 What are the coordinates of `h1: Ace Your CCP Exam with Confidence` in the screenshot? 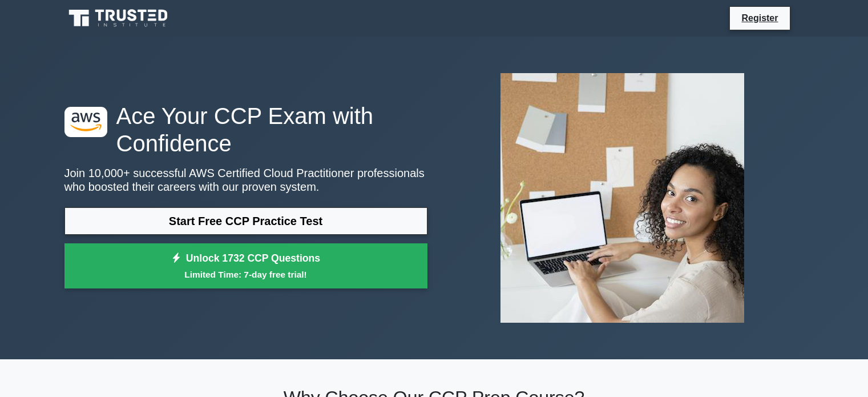 It's located at (246, 130).